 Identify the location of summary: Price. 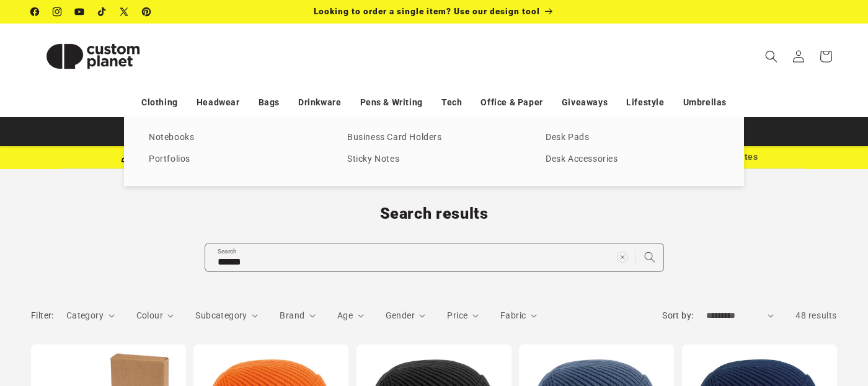
(463, 316).